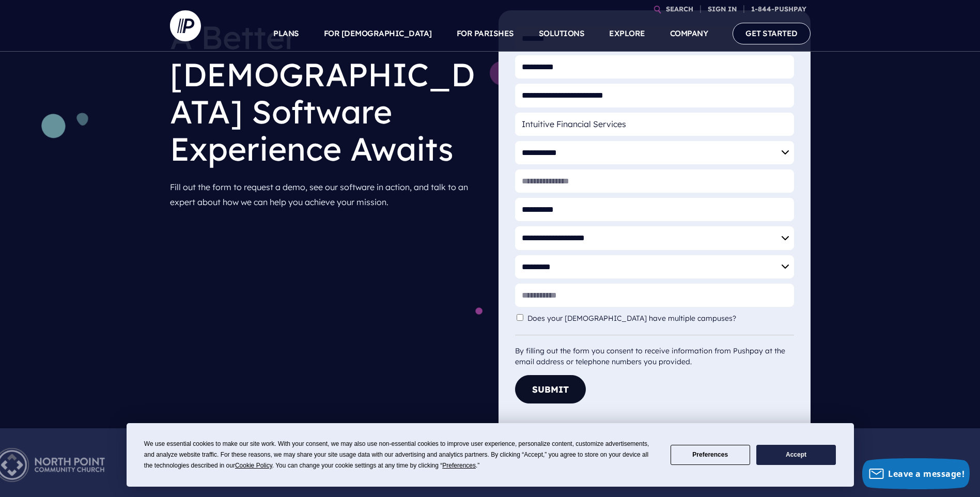 Image resolution: width=980 pixels, height=497 pixels. Describe the element at coordinates (401, 454) in the screenshot. I see `div: We use essential cookies to make our site work. With your consent, we may also use non-essential ...` at that location.